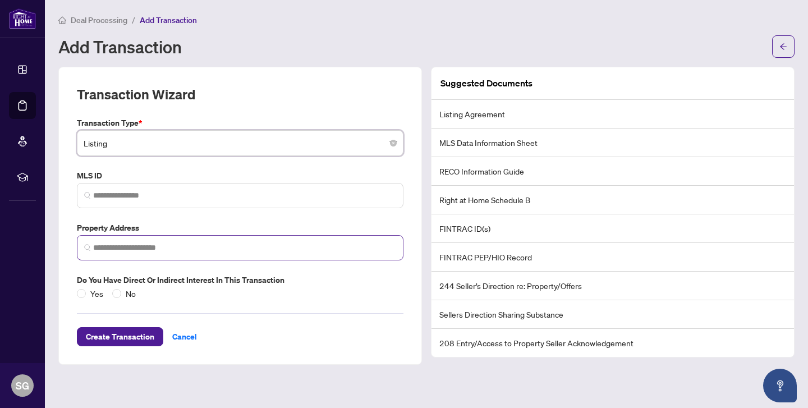 This screenshot has height=408, width=808. What do you see at coordinates (240, 280) in the screenshot?
I see `label: Do you have direct or indirect interest in this transaction` at bounding box center [240, 280].